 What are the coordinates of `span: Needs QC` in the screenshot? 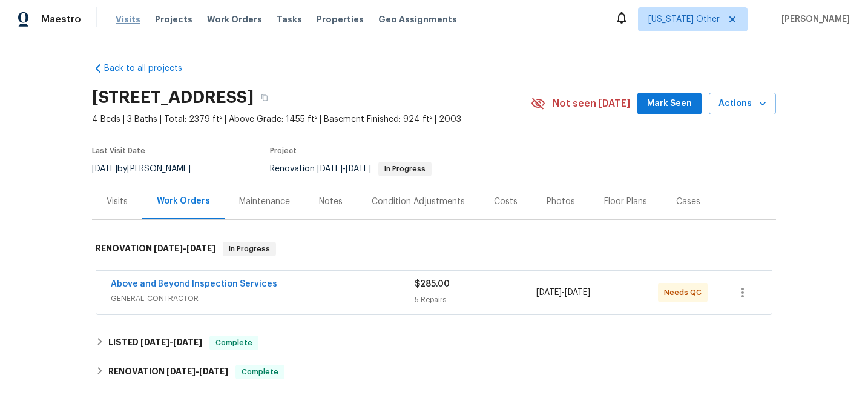 It's located at (685, 293).